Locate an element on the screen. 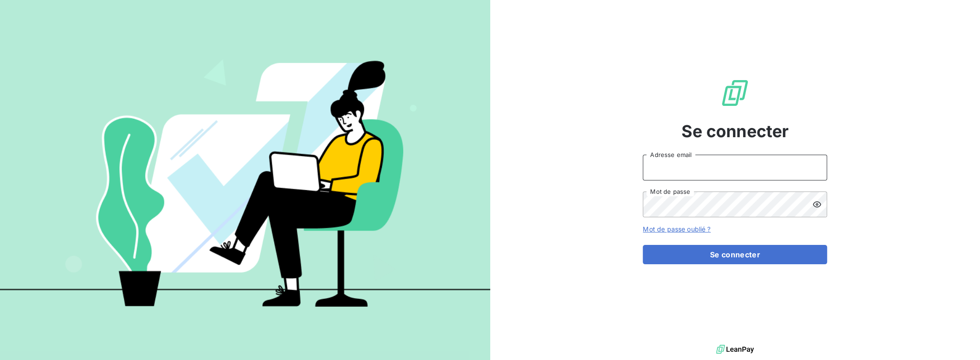 Image resolution: width=980 pixels, height=360 pixels. img: Logo LeanPay is located at coordinates (735, 93).